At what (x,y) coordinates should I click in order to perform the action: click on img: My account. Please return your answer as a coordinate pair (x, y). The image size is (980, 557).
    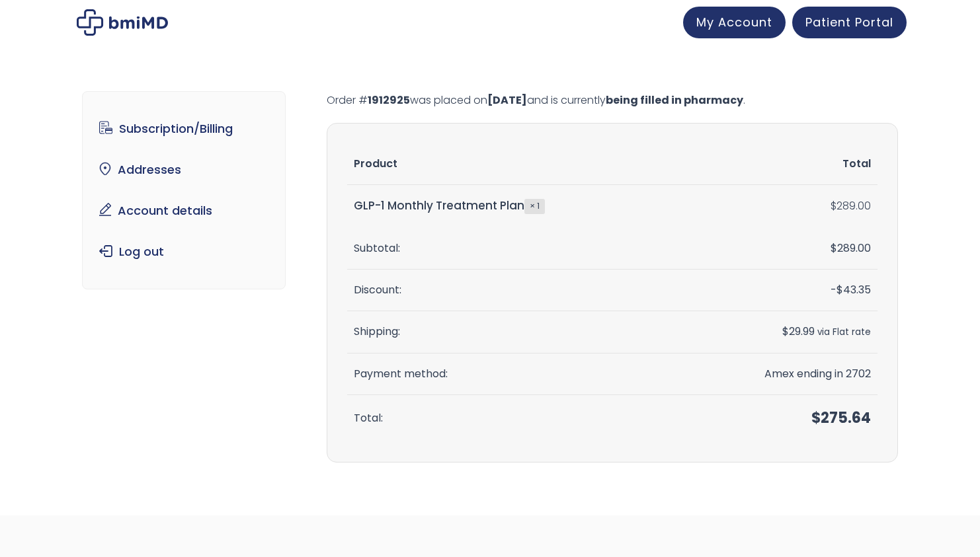
    Looking at the image, I should click on (122, 23).